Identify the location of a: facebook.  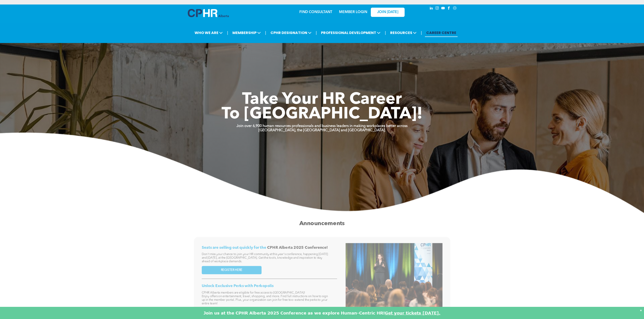
(449, 8).